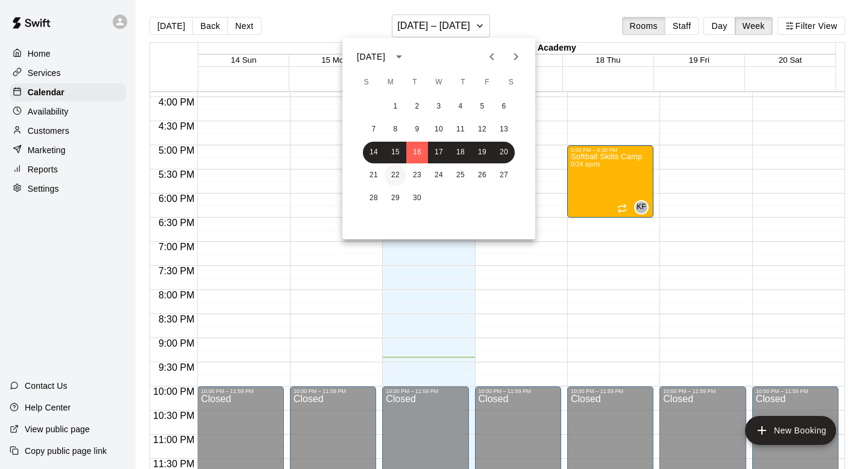  What do you see at coordinates (503, 152) in the screenshot?
I see `button: 20` at bounding box center [503, 152].